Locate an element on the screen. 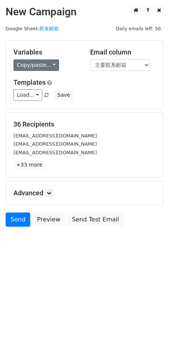 The height and width of the screenshot is (360, 169). h5: 36 Recipients is located at coordinates (84, 124).